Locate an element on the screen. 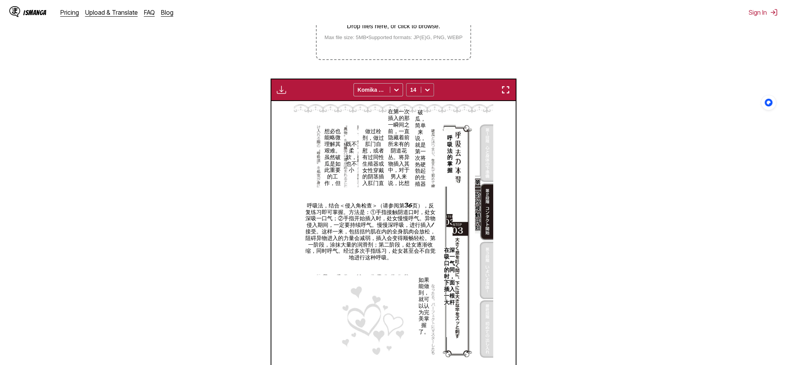  a: Blog is located at coordinates (167, 12).